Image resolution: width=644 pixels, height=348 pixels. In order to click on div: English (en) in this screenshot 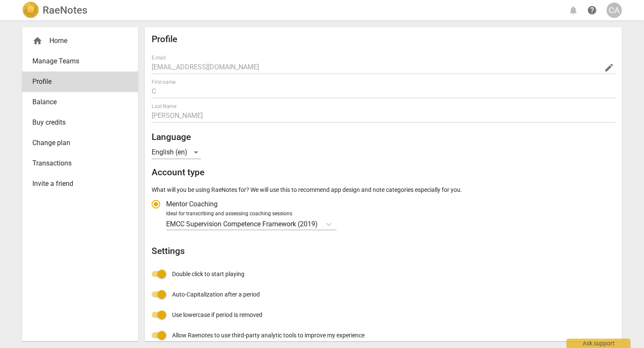, I will do `click(176, 152)`.